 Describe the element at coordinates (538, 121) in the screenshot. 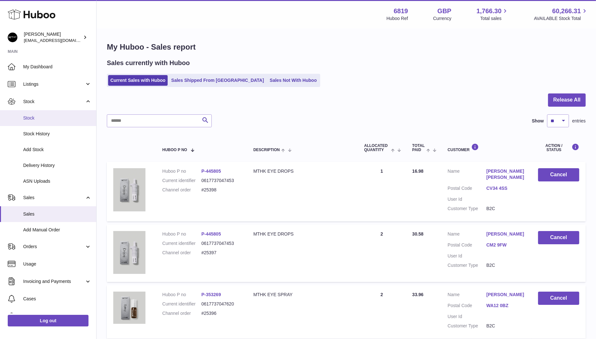

I see `label: Show` at that location.